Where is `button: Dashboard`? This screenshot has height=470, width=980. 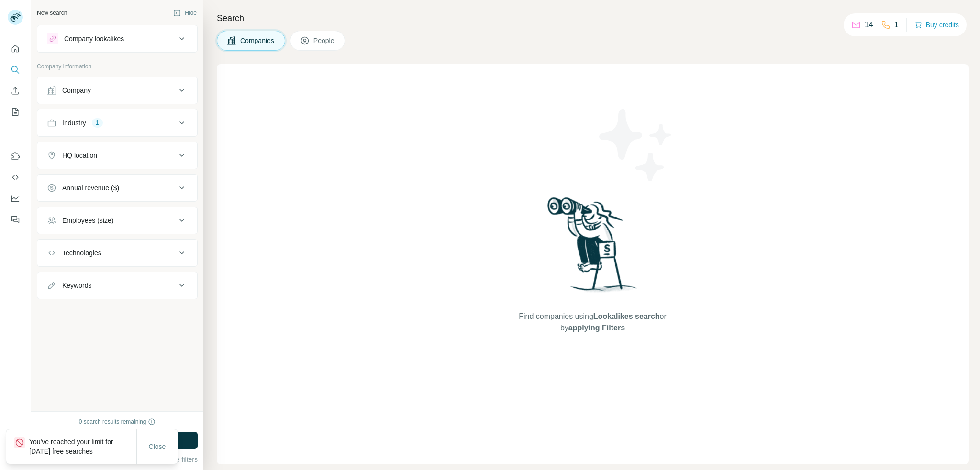 button: Dashboard is located at coordinates (16, 199).